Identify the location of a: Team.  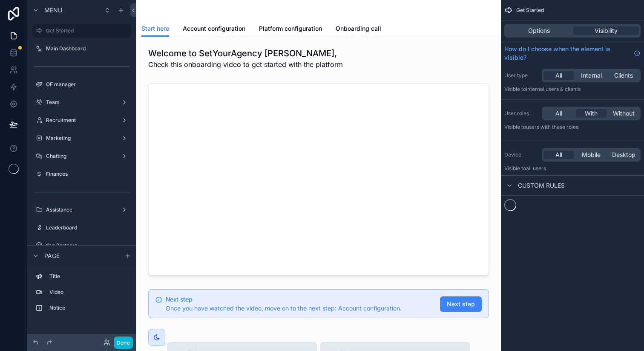
(82, 102).